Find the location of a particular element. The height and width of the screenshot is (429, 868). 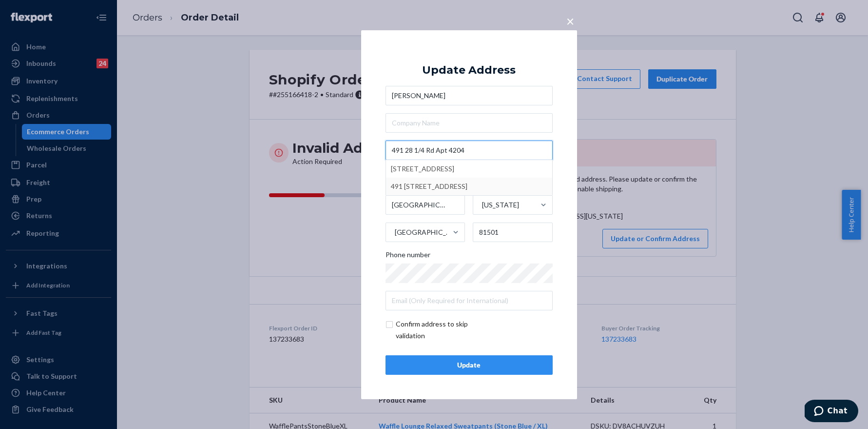

input: City is located at coordinates (426, 205).